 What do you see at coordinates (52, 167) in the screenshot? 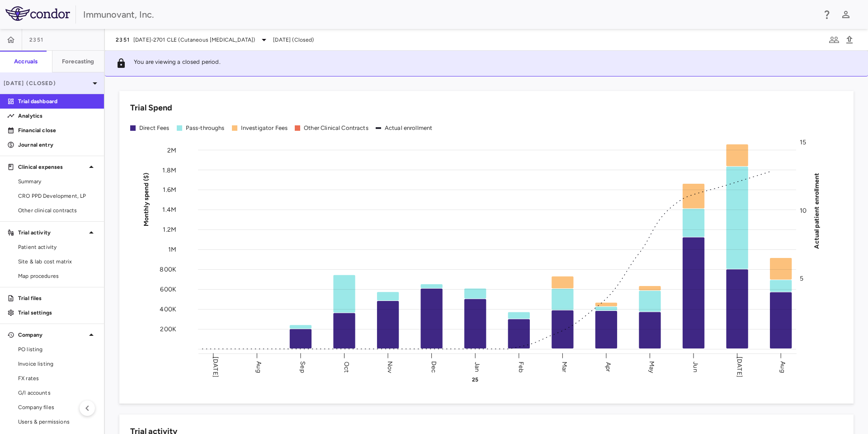
I see `p: Clinical expenses` at bounding box center [52, 167].